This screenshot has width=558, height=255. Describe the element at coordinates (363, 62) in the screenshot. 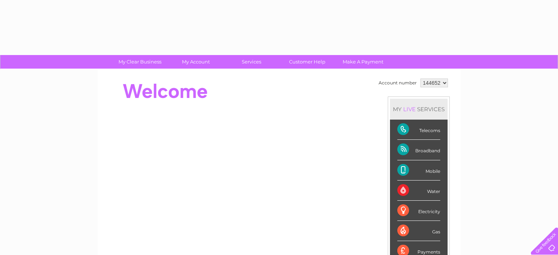

I see `a: Make A Payment` at that location.